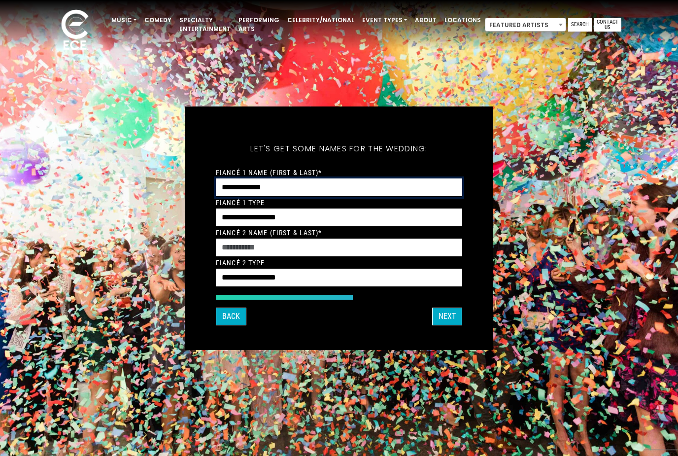 The image size is (678, 456). Describe the element at coordinates (269, 233) in the screenshot. I see `label: Fiancé 2 Name (First & Last)*` at that location.